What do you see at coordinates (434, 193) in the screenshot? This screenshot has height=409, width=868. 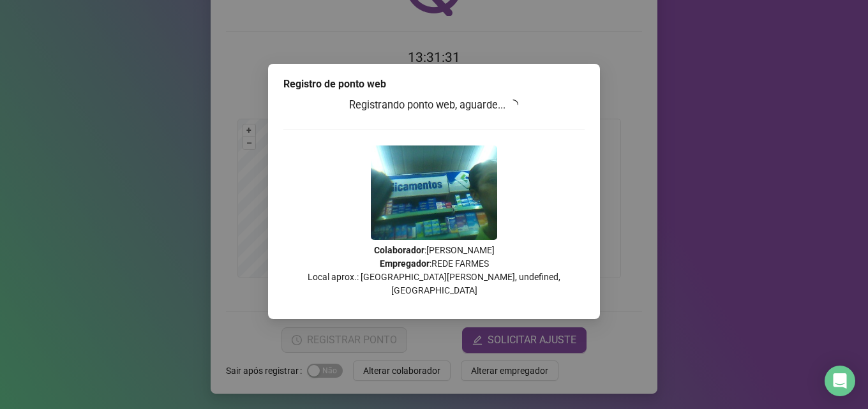 I see `img: 2Q==` at bounding box center [434, 193].